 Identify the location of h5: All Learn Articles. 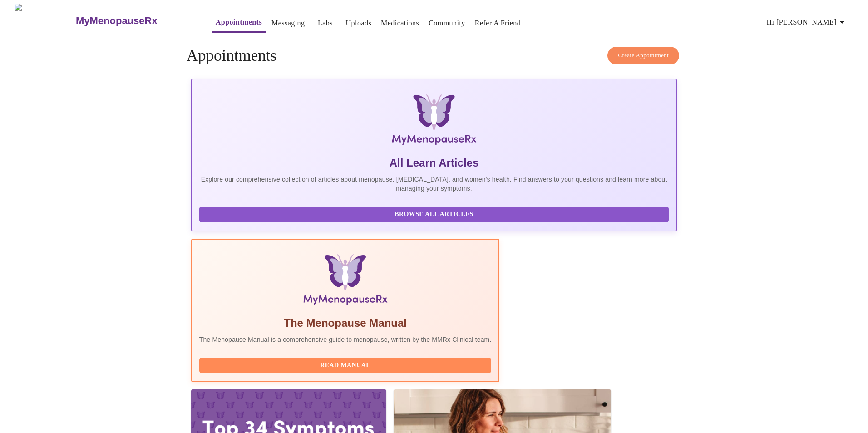
(434, 163).